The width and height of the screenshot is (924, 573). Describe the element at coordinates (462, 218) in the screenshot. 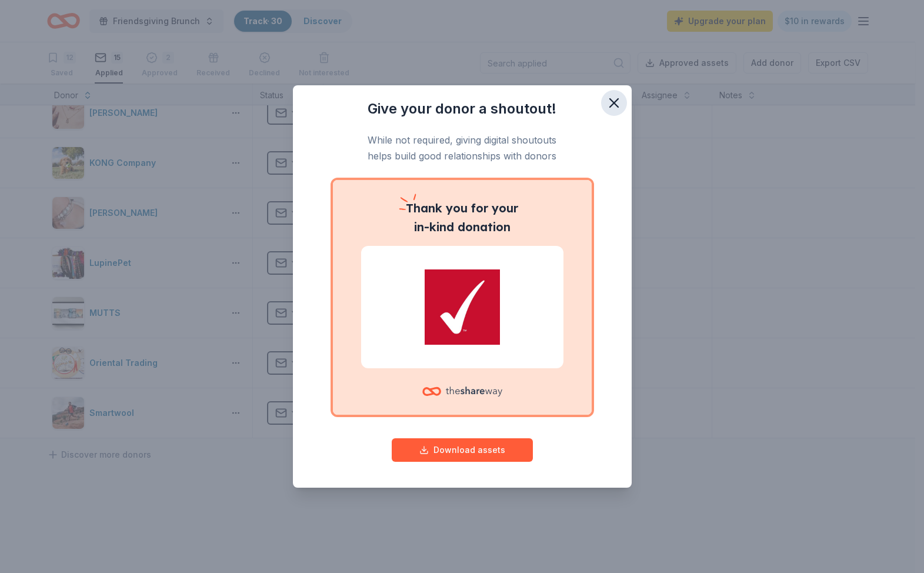

I see `p: you for your in-kind donation` at that location.